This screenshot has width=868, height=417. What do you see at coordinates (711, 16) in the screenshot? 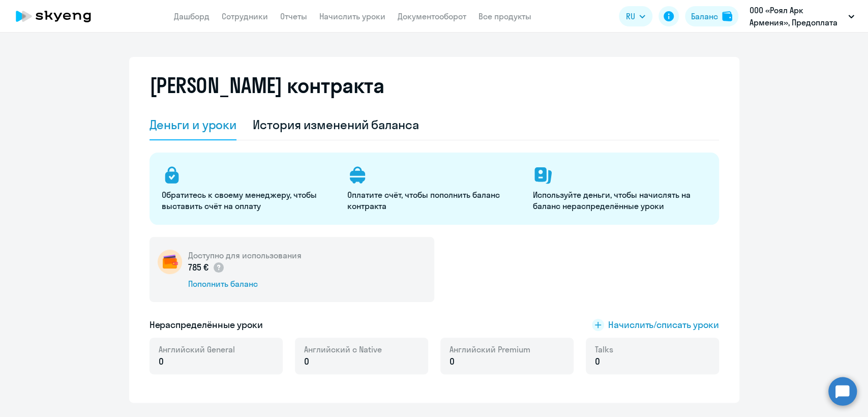
I see `button: Балансbalance` at bounding box center [711, 16].